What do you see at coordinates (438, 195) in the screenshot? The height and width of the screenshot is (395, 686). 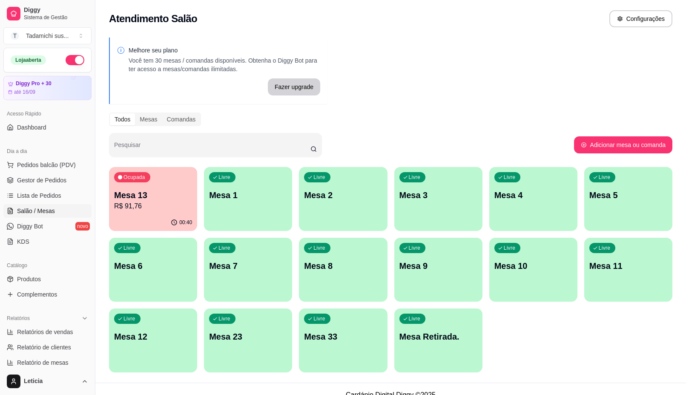 I see `p: Mesa 3` at bounding box center [438, 195].